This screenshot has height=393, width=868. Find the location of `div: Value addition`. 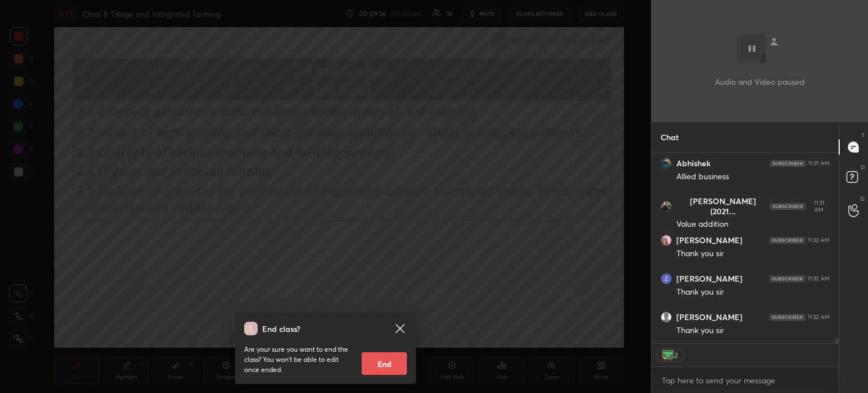

div: Value addition is located at coordinates (753, 224).